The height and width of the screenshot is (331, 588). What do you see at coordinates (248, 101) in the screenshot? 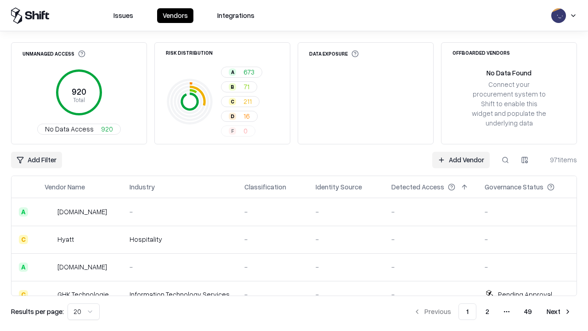
I see `span: 211` at bounding box center [248, 101].